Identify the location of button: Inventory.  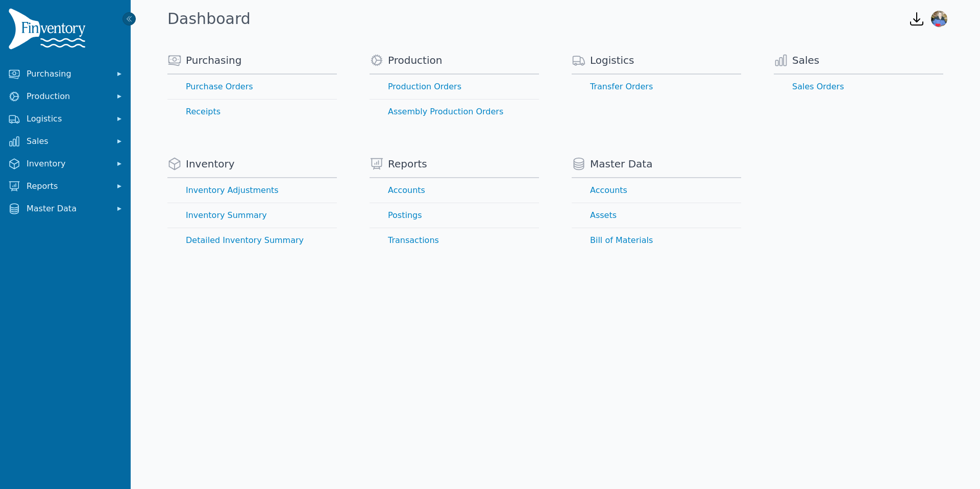
(66, 164).